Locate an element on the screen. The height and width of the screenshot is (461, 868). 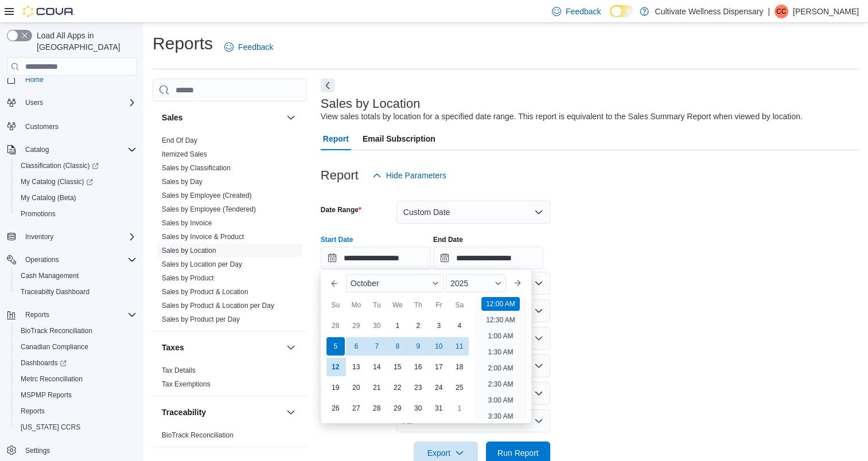
a: Sales by Employee (Tendered) is located at coordinates (209, 210).